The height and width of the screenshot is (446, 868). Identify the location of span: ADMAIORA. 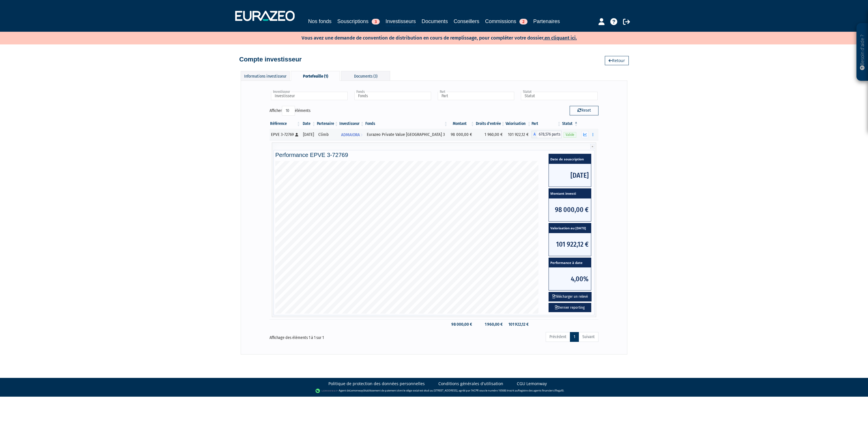
(350, 134).